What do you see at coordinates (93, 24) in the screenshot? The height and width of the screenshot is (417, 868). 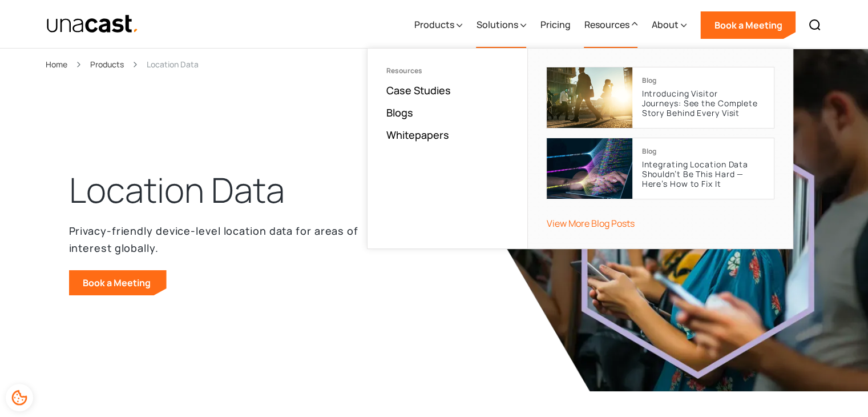 I see `img: Unacast text logo` at bounding box center [93, 24].